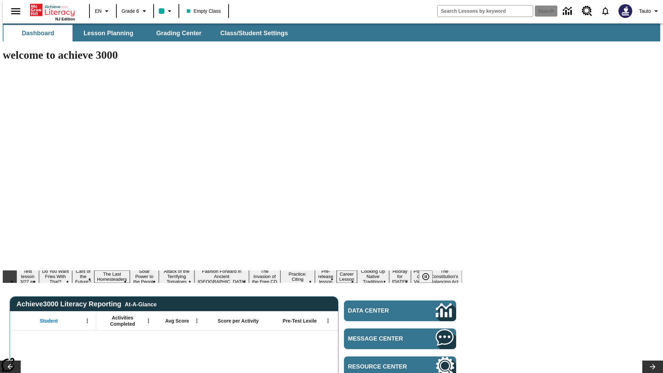  I want to click on span: Avg Score, so click(177, 321).